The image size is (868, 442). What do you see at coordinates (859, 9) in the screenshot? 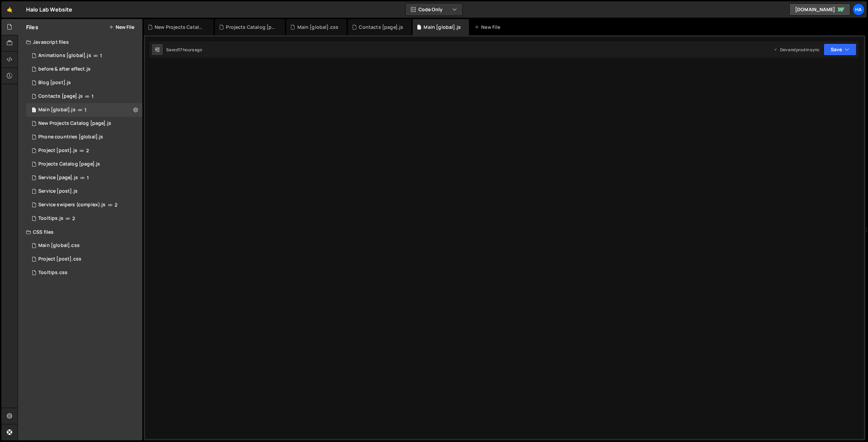
I see `div: Ha` at bounding box center [859, 9].